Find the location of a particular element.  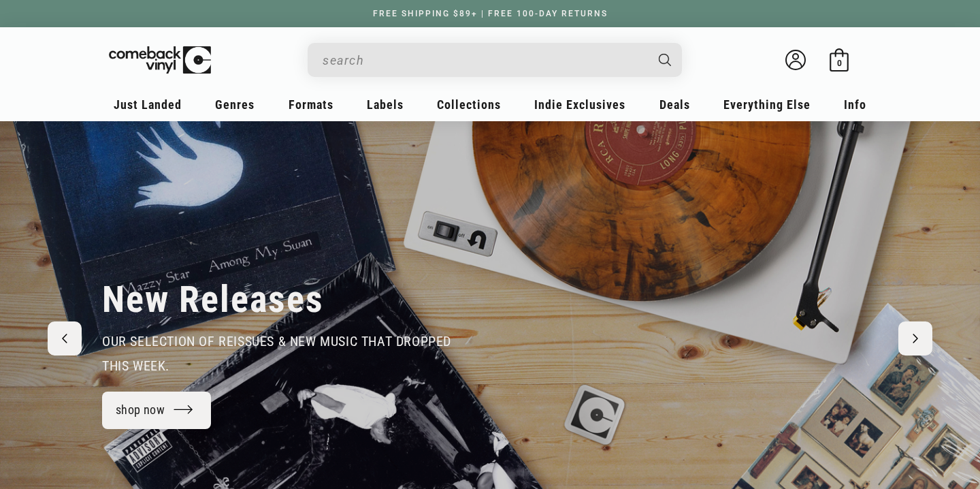

div: Search is located at coordinates (494, 60).